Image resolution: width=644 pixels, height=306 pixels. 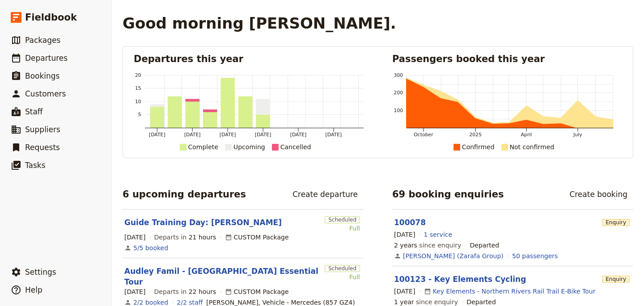 I want to click on tspan: 20, so click(x=138, y=75).